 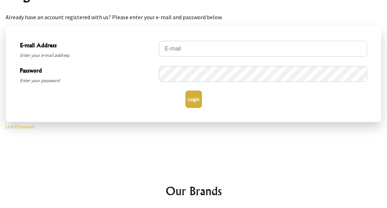 What do you see at coordinates (194, 99) in the screenshot?
I see `button: Login` at bounding box center [194, 99].